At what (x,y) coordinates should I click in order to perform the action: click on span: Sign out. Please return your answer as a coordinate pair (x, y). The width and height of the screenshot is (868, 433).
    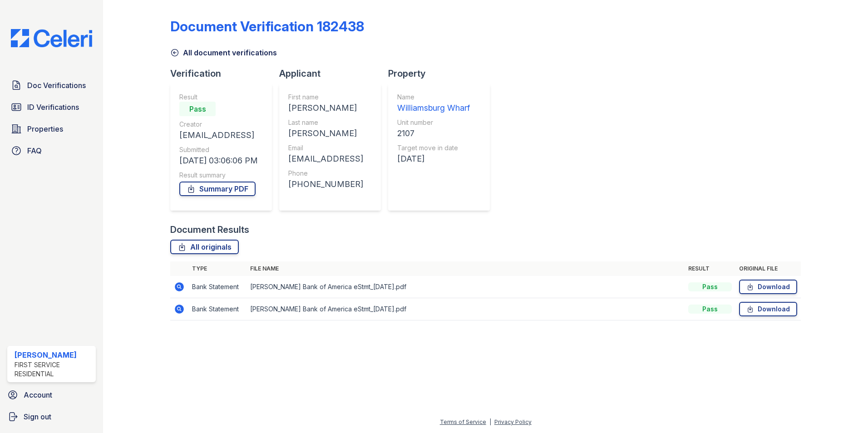
    Looking at the image, I should click on (37, 416).